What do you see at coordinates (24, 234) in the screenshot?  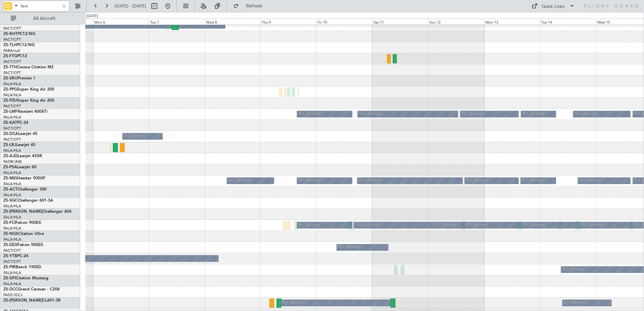 I see `a: ZS-NGSCitation Ultra` at bounding box center [24, 234].